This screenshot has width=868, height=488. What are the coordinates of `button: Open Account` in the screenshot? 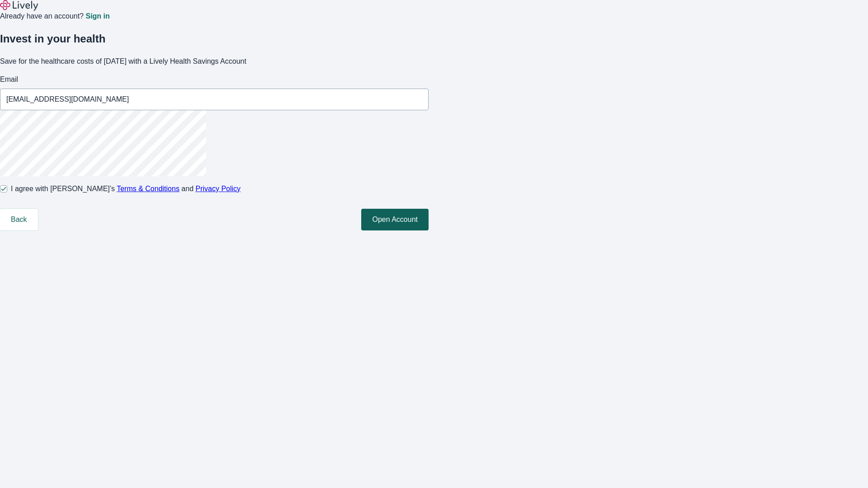 It's located at (395, 219).